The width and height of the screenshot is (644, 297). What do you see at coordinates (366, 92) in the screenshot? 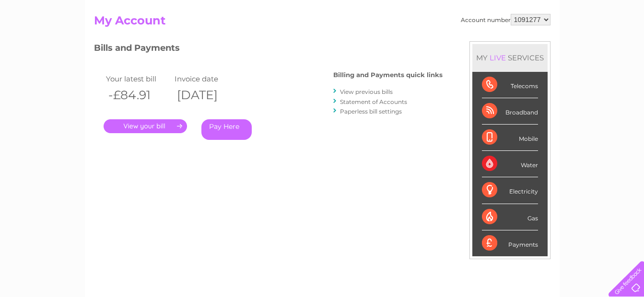
I see `a: View previous bills` at bounding box center [366, 92].